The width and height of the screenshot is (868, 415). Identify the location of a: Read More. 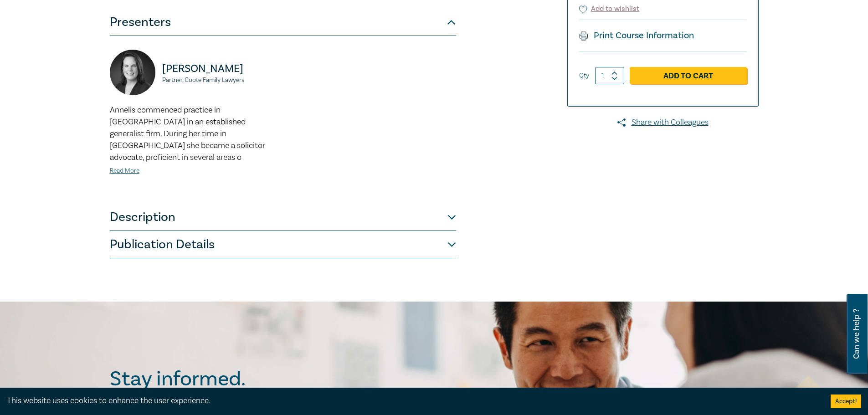
(124, 171).